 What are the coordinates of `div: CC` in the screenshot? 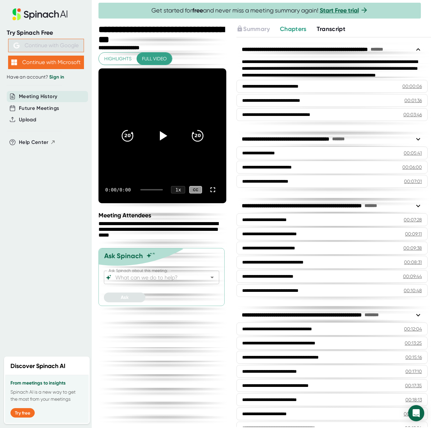 It's located at (195, 190).